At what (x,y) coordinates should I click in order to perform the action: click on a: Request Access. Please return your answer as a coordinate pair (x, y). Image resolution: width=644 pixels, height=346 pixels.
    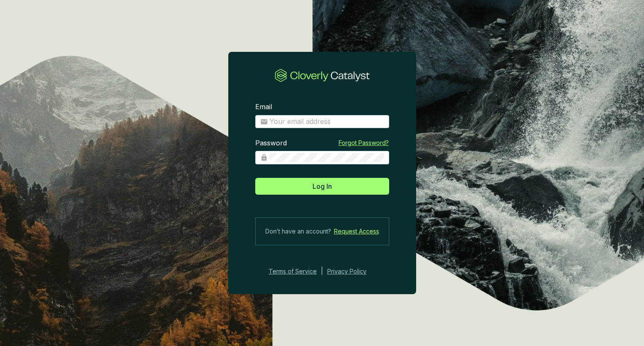
    Looking at the image, I should click on (356, 231).